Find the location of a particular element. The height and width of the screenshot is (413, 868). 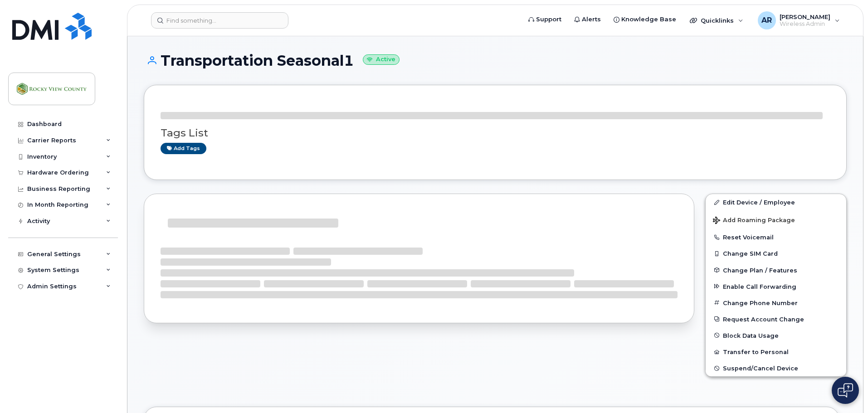

h3: Tags List is located at coordinates (495, 133).